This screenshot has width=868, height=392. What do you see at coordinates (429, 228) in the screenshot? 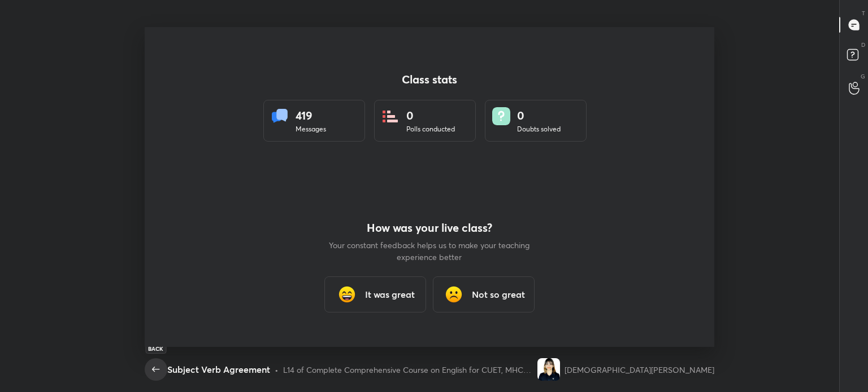
I see `h4: How was your live class?` at bounding box center [429, 228].